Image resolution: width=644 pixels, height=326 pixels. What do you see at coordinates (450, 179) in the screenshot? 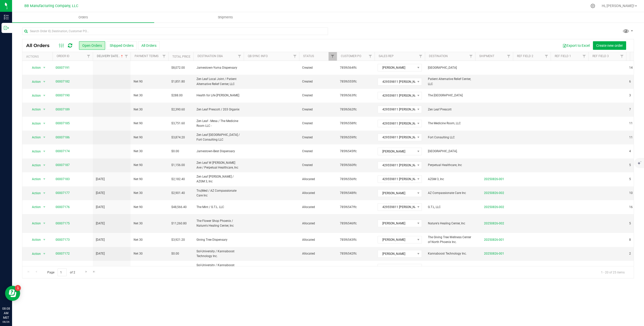
I see `span: AZGM 3, Inc` at bounding box center [450, 179].